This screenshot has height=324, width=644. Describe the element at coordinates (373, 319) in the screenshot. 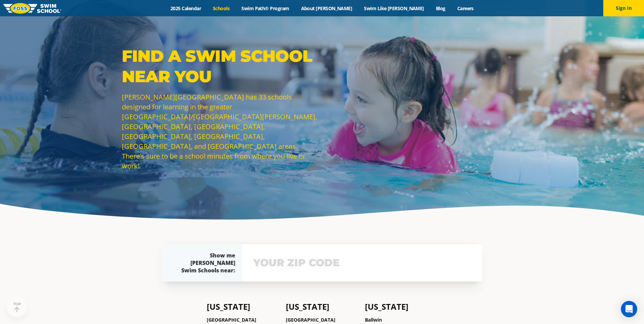

I see `a: Ballwin` at that location.